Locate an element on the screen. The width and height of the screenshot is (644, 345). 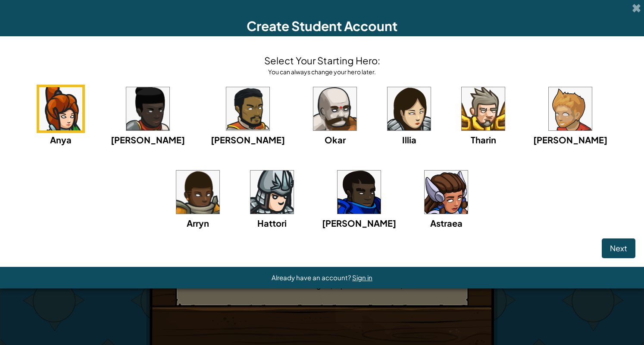
span: Astraea is located at coordinates (446, 222).